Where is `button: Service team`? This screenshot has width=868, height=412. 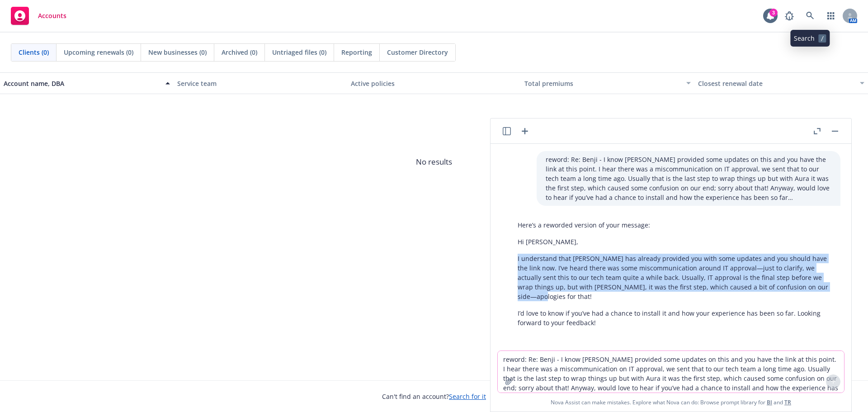 button: Service team is located at coordinates (260, 83).